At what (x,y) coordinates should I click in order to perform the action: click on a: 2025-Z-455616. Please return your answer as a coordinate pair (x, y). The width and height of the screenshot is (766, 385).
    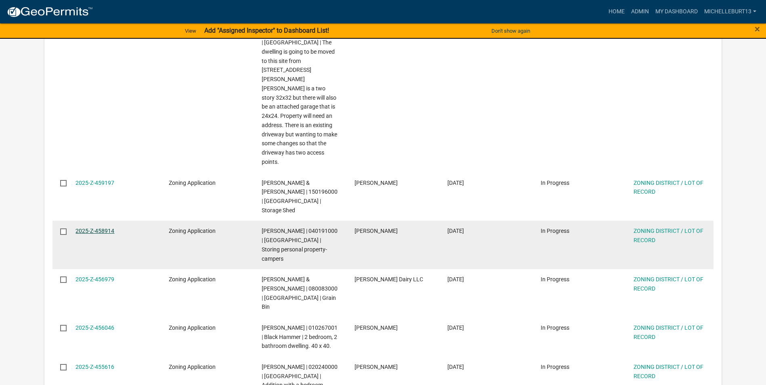
    Looking at the image, I should click on (95, 367).